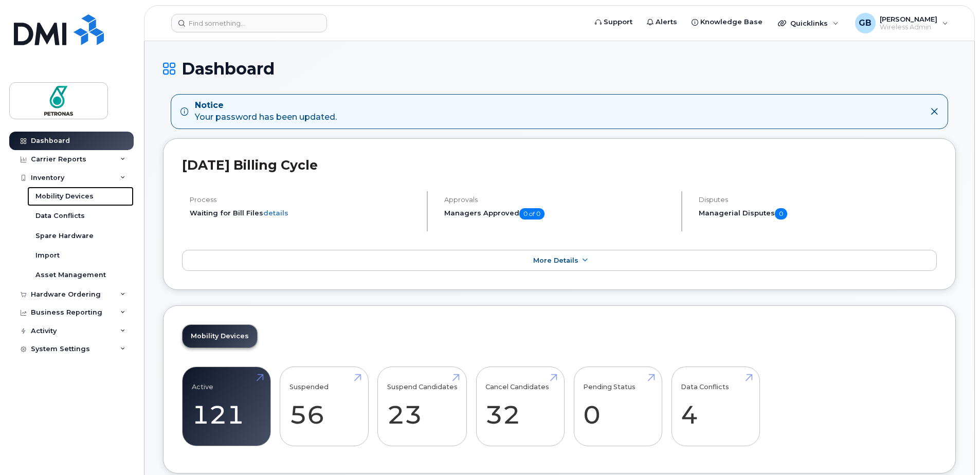  Describe the element at coordinates (275, 213) in the screenshot. I see `a: details` at that location.